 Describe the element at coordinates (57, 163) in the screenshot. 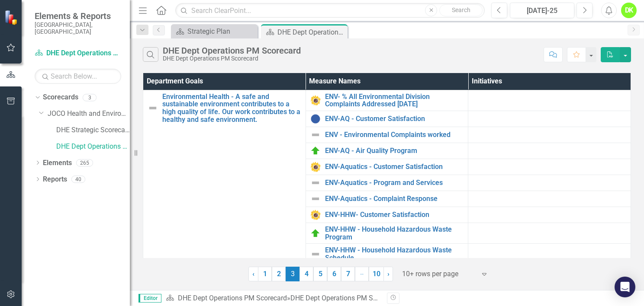

I see `a: Elements` at that location.